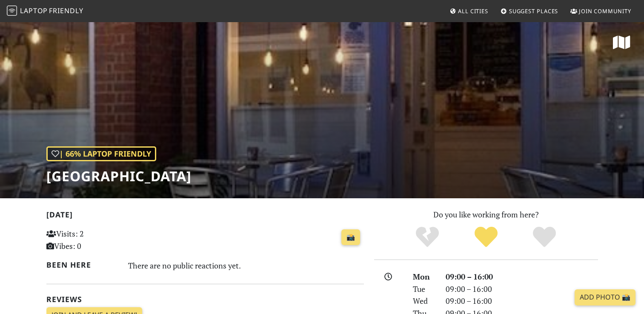 The image size is (644, 314). What do you see at coordinates (486, 237) in the screenshot?
I see `div: Yes` at bounding box center [486, 237].